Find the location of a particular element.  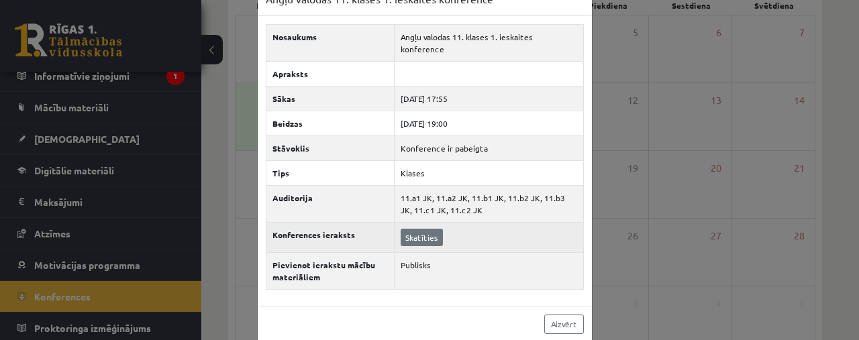

th: Stāvoklis is located at coordinates (330, 148).